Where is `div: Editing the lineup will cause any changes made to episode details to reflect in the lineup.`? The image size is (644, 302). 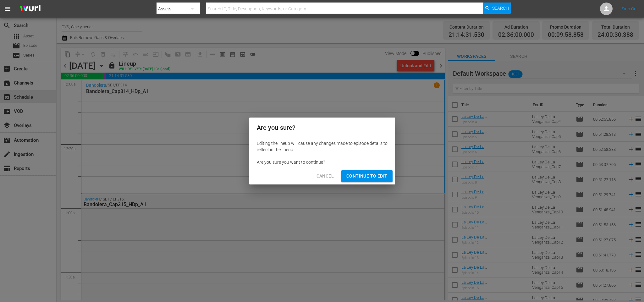 div: Editing the lineup will cause any changes made to episode details to reflect in the lineup. is located at coordinates (322, 146).